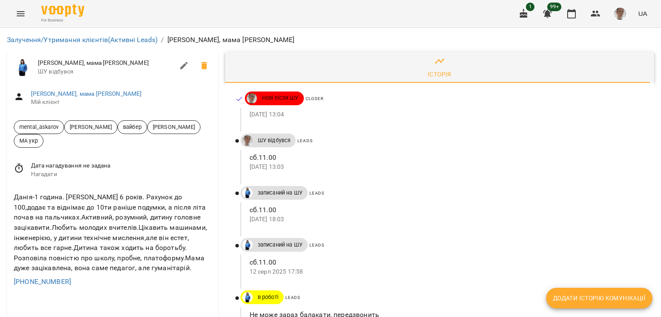 Image resolution: width=661 pixels, height=317 pixels. What do you see at coordinates (530, 7) in the screenshot?
I see `span: 1` at bounding box center [530, 7].